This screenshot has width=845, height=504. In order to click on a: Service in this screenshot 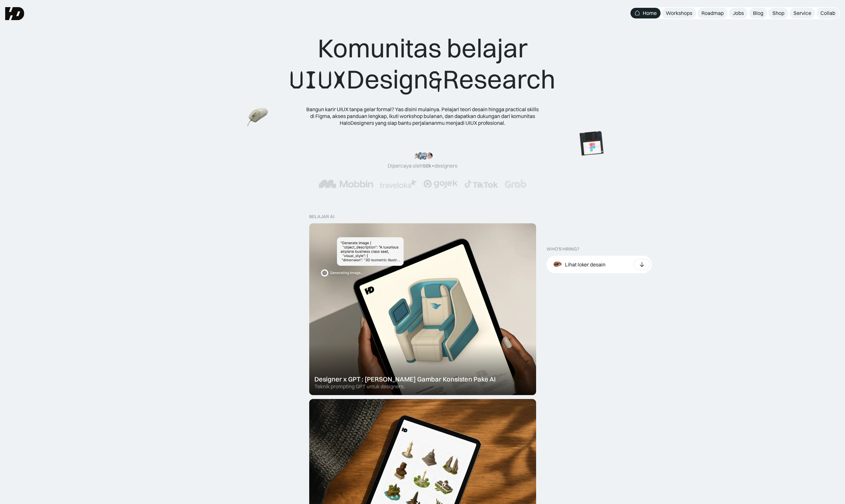, I will do `click(802, 13)`.